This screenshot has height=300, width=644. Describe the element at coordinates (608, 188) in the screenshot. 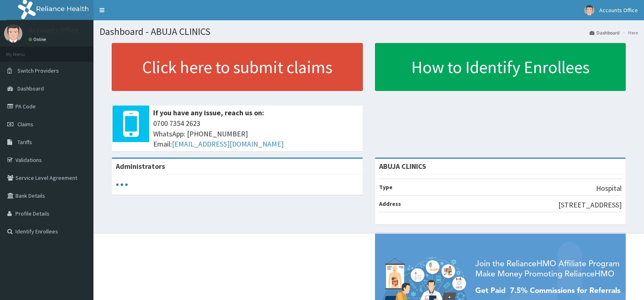

I see `p: Hospital` at that location.